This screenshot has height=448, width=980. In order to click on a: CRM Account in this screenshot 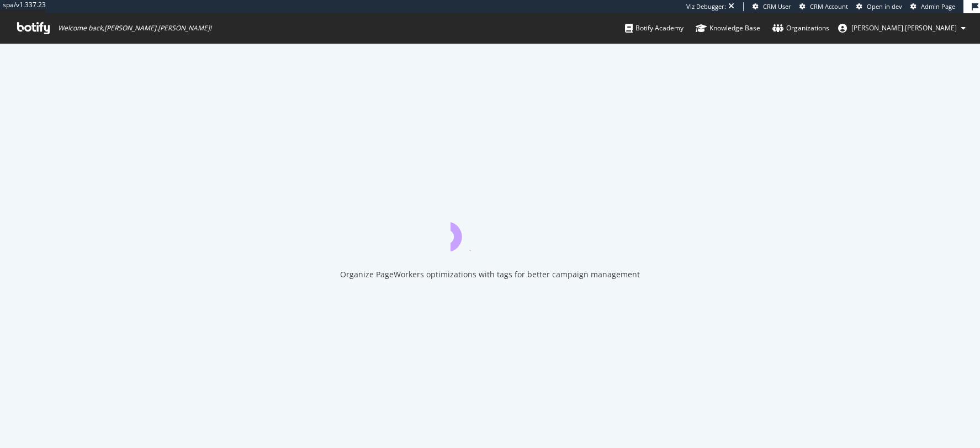, I will do `click(824, 7)`.